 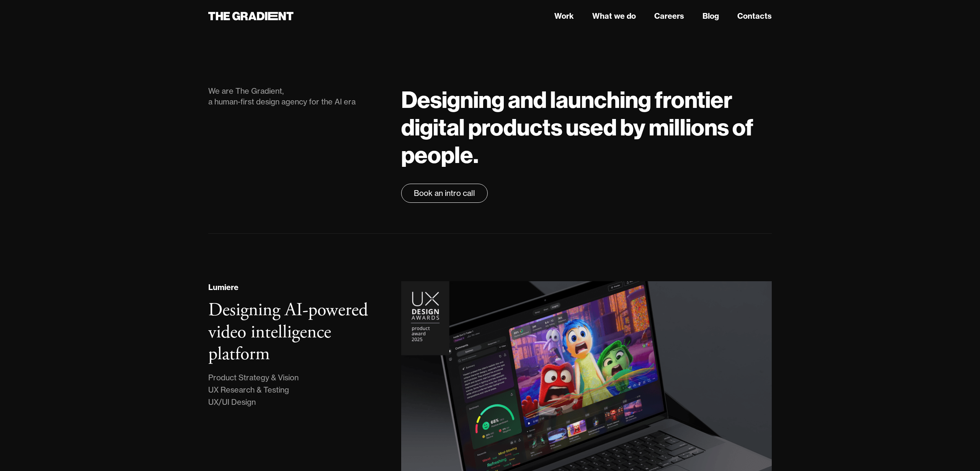 I want to click on div: Lumiere, so click(x=224, y=287).